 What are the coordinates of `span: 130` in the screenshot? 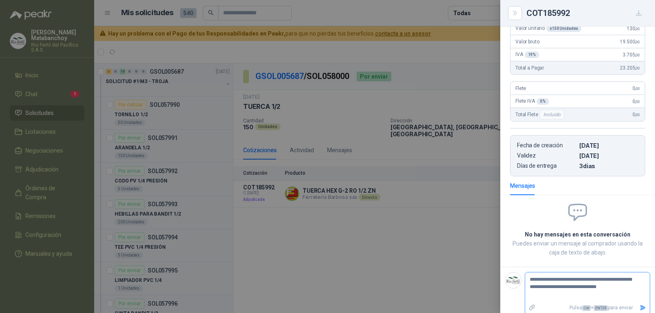 It's located at (633, 29).